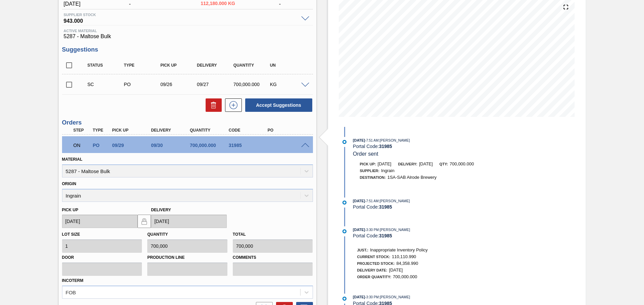 The height and width of the screenshot is (305, 644). I want to click on label: Production Line, so click(187, 258).